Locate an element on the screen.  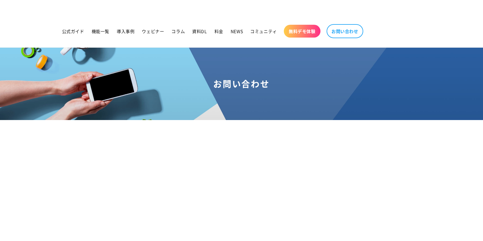
a: コラム is located at coordinates (178, 31).